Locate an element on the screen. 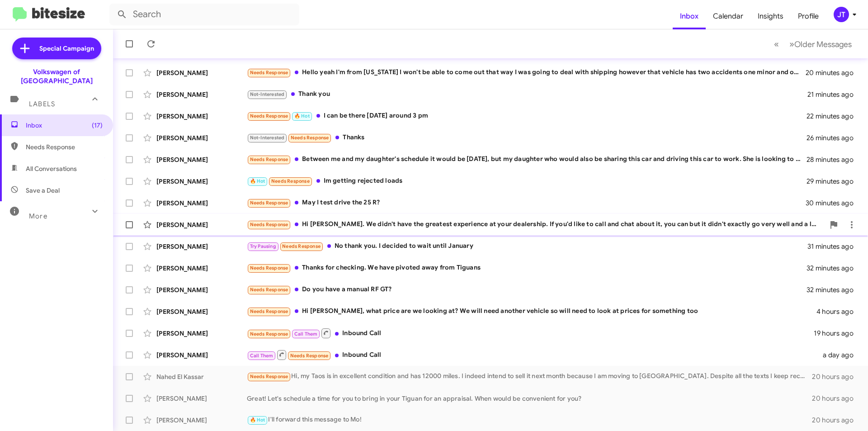  a: Calendar is located at coordinates (728, 16).